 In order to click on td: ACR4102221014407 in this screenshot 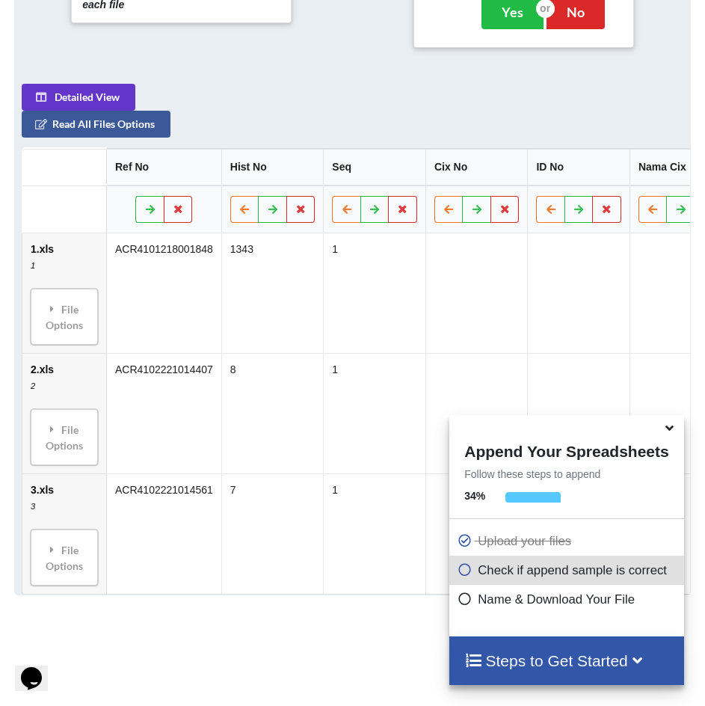, I will do `click(164, 413)`.